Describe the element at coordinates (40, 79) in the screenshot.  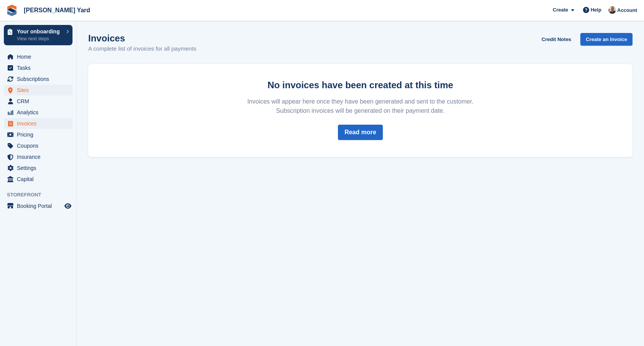
I see `span: Subscriptions` at that location.